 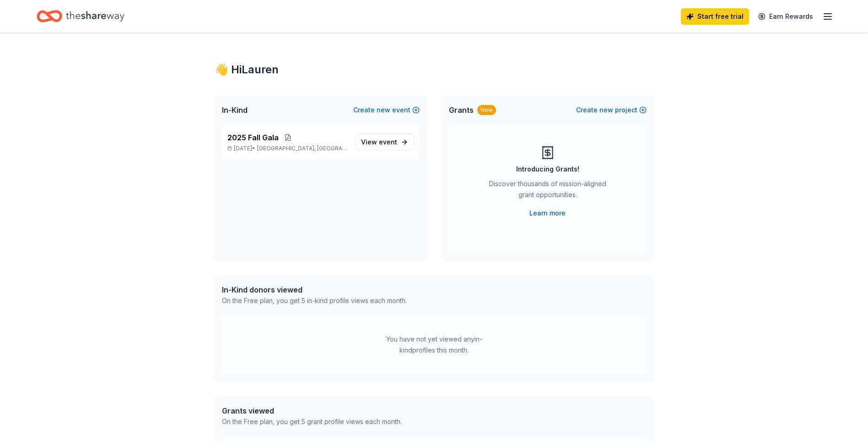 What do you see at coordinates (612, 110) in the screenshot?
I see `button: Createnewproject` at bounding box center [612, 110].